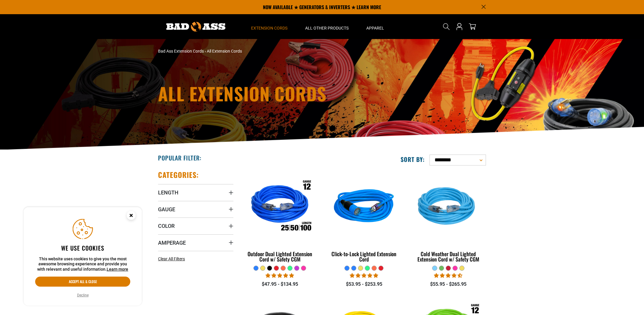 The image size is (644, 315). What do you see at coordinates (327, 27) in the screenshot?
I see `summary: All Other Products` at bounding box center [327, 27].